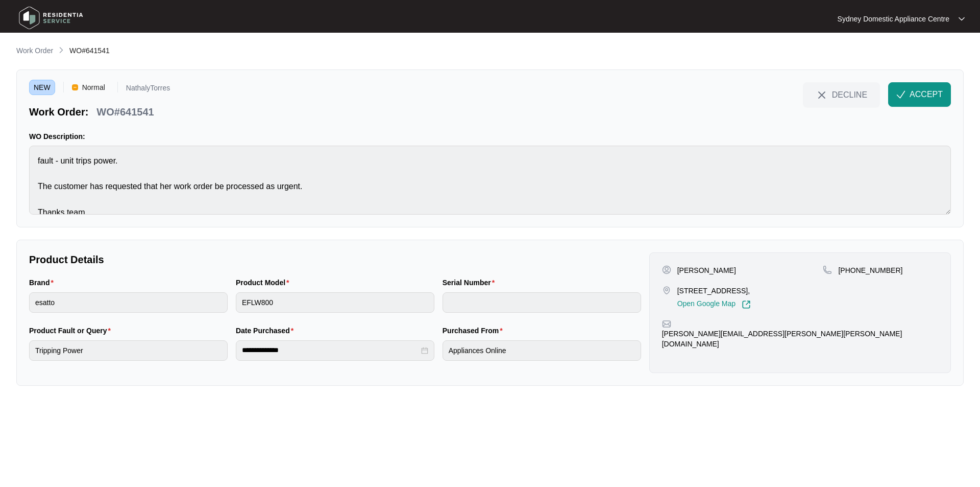  I want to click on img: user-pin, so click(667, 270).